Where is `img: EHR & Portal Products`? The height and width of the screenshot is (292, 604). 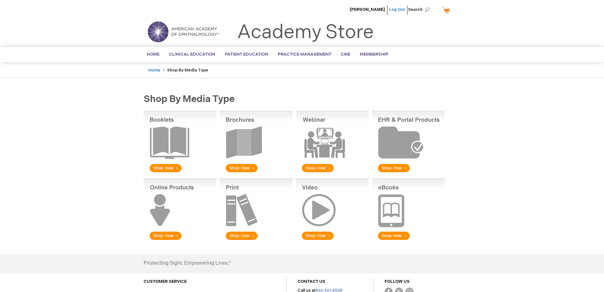
img: EHR & Portal Products is located at coordinates (409, 142).